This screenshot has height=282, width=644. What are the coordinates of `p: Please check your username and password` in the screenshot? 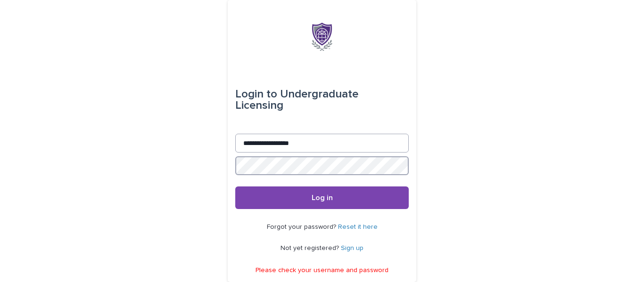 It's located at (322, 270).